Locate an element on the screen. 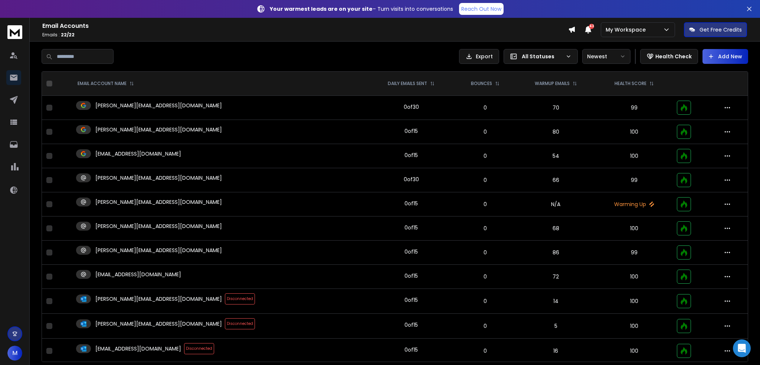 Image resolution: width=760 pixels, height=365 pixels. a: Reach Out Now is located at coordinates (482, 9).